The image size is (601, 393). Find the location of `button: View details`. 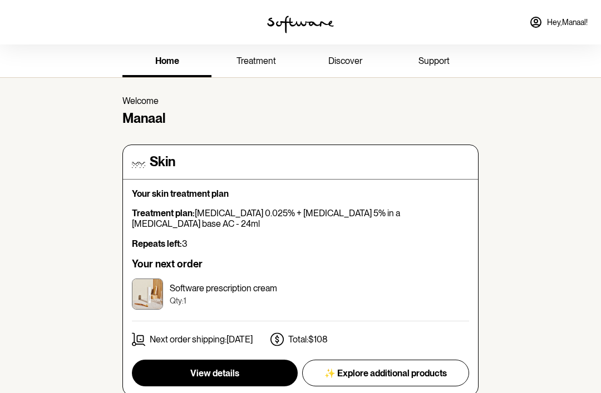

button: View details is located at coordinates (215, 373).